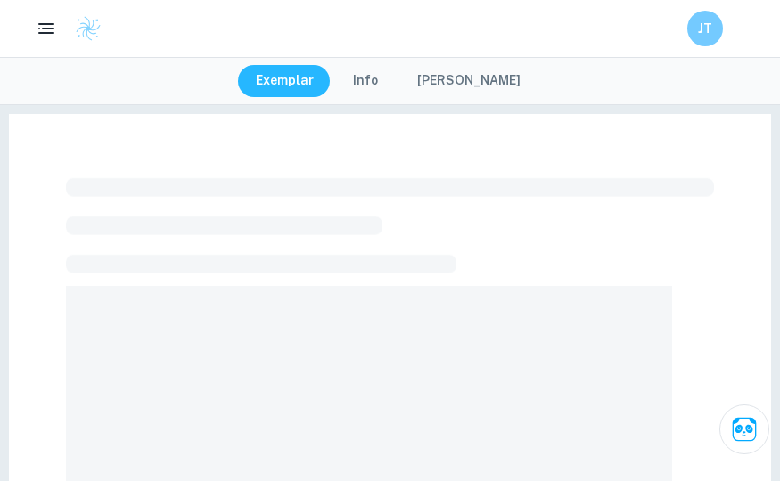 Image resolution: width=780 pixels, height=481 pixels. Describe the element at coordinates (284, 81) in the screenshot. I see `button: Exemplar` at that location.